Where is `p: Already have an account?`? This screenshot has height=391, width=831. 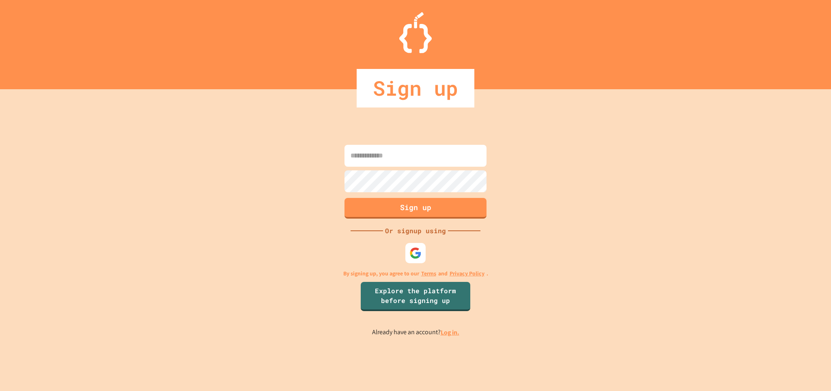 p: Already have an account? is located at coordinates (415, 332).